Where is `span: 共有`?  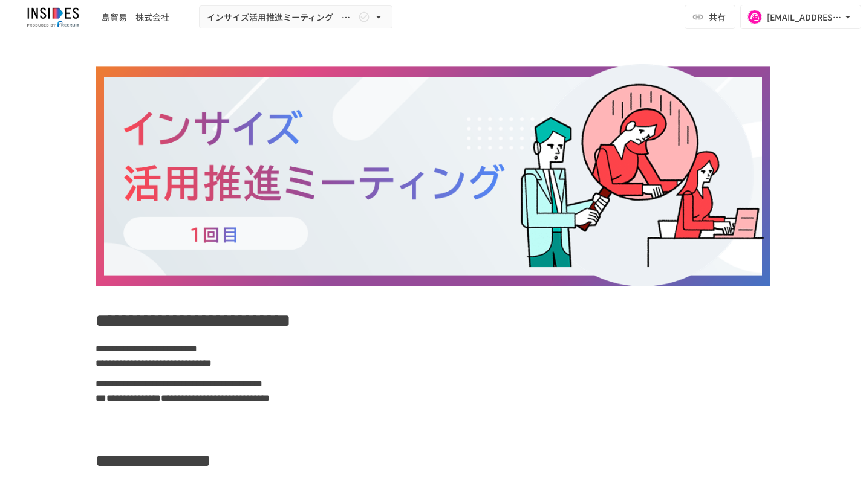 span: 共有 is located at coordinates (717, 17).